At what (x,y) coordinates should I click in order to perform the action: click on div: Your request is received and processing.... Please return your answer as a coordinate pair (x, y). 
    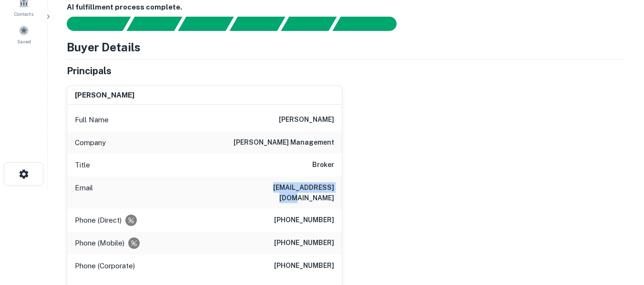
    Looking at the image, I should click on (154, 24).